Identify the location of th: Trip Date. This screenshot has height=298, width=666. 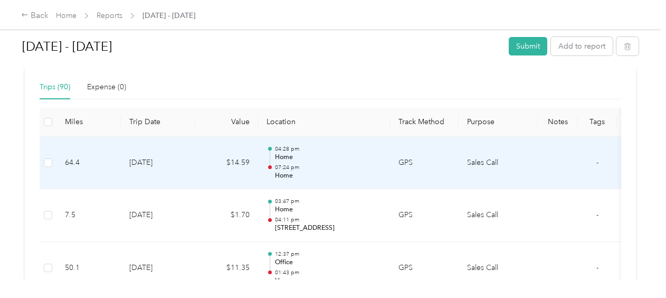
(158, 122).